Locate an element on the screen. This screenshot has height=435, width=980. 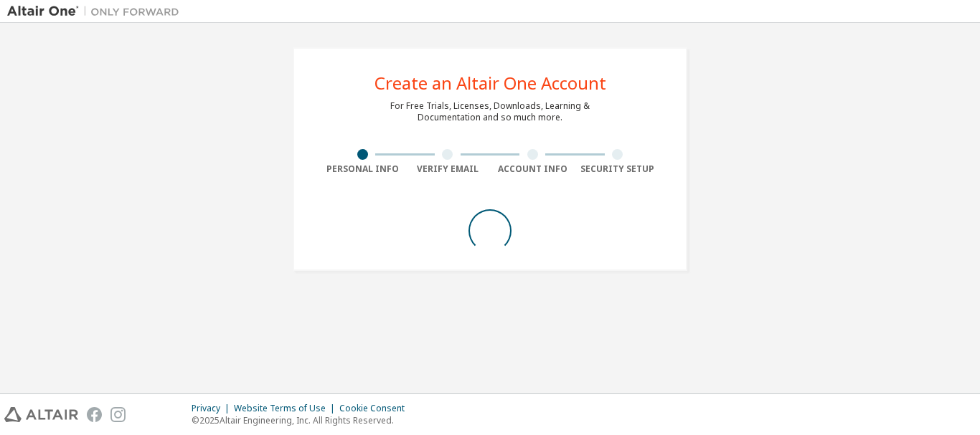
div: Security Setup is located at coordinates (618, 170).